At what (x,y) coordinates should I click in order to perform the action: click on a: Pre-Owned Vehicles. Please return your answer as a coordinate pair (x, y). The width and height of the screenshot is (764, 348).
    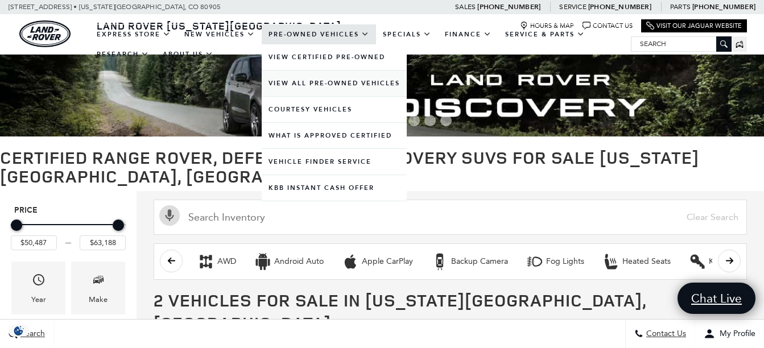
    Looking at the image, I should click on (318, 34).